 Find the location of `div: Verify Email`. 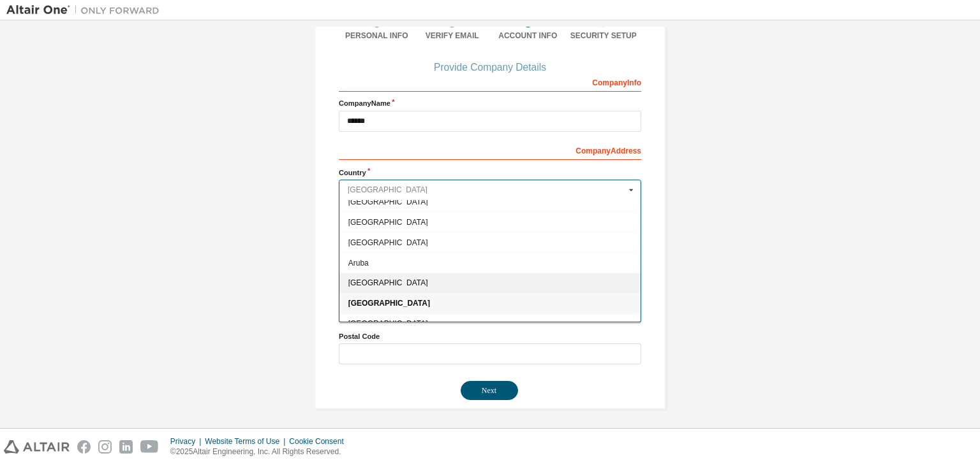

div: Verify Email is located at coordinates (452, 36).